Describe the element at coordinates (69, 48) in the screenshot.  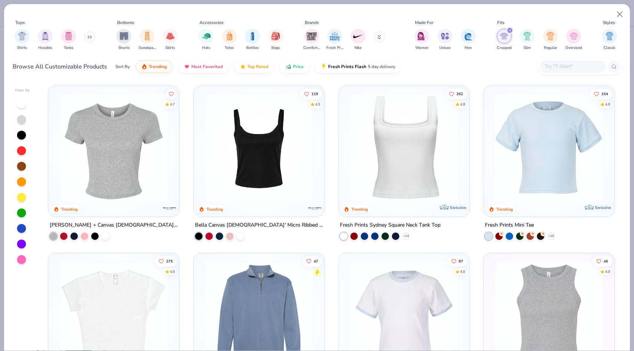
I see `span: Tanks` at that location.